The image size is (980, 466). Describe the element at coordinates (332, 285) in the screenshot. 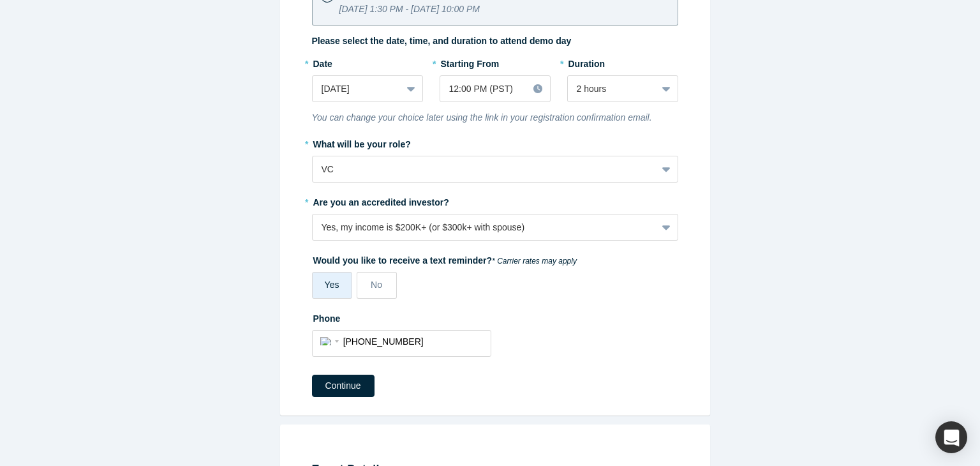

I see `span: Yes` at that location.